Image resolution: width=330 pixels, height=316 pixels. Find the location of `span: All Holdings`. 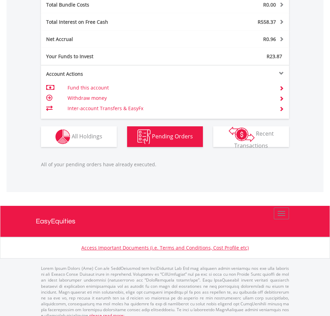

span: All Holdings is located at coordinates (87, 136).